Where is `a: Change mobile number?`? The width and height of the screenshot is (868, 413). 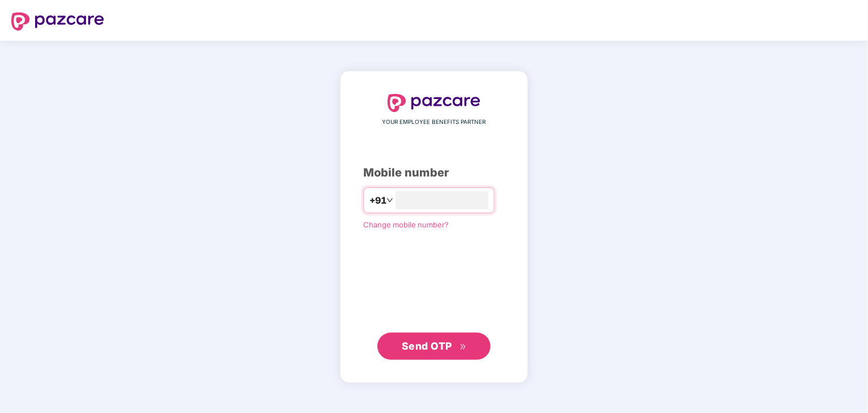 a: Change mobile number? is located at coordinates (406, 225).